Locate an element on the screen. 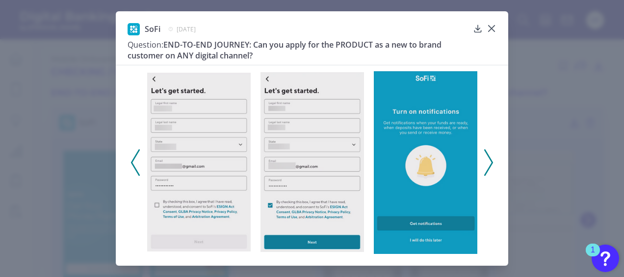 This screenshot has height=277, width=624. span: Question: is located at coordinates (145, 45).